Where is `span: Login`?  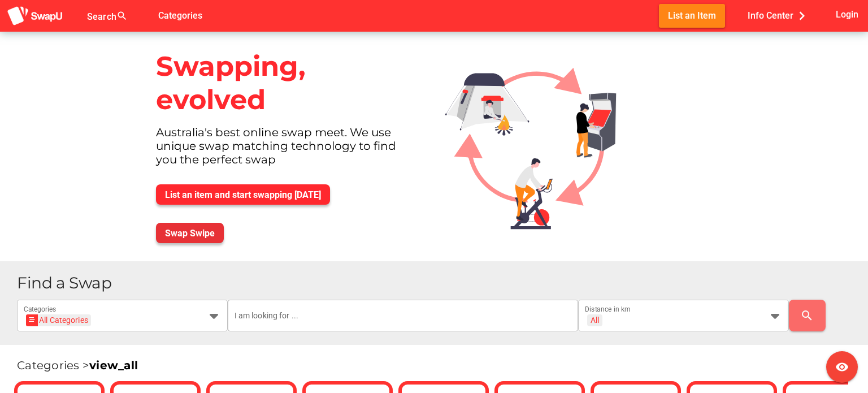 span: Login is located at coordinates (847, 14).